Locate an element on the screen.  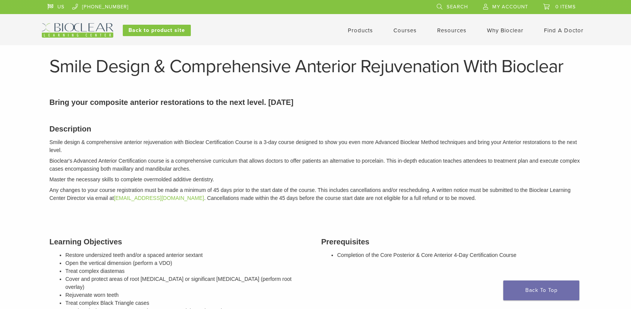
span: Search is located at coordinates (457, 7).